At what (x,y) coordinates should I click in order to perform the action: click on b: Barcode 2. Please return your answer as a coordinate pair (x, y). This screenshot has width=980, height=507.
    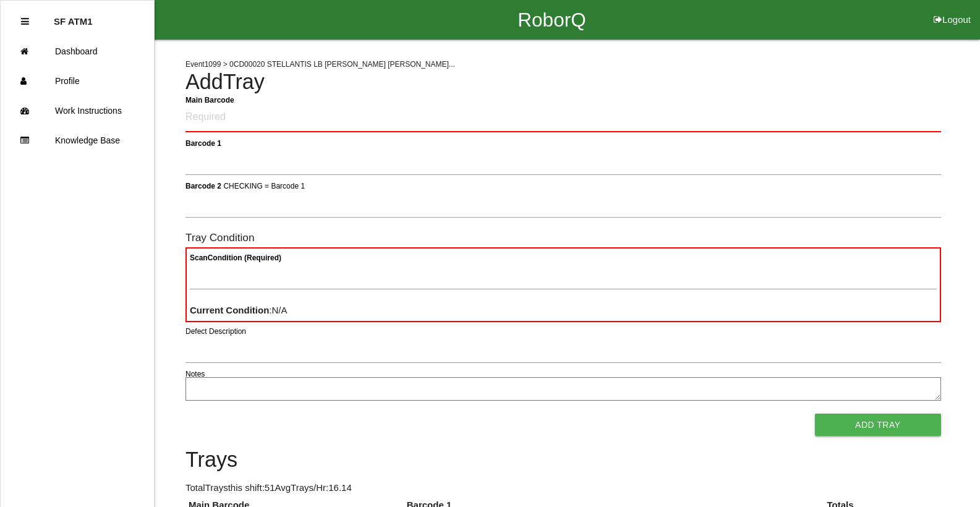
    Looking at the image, I should click on (203, 185).